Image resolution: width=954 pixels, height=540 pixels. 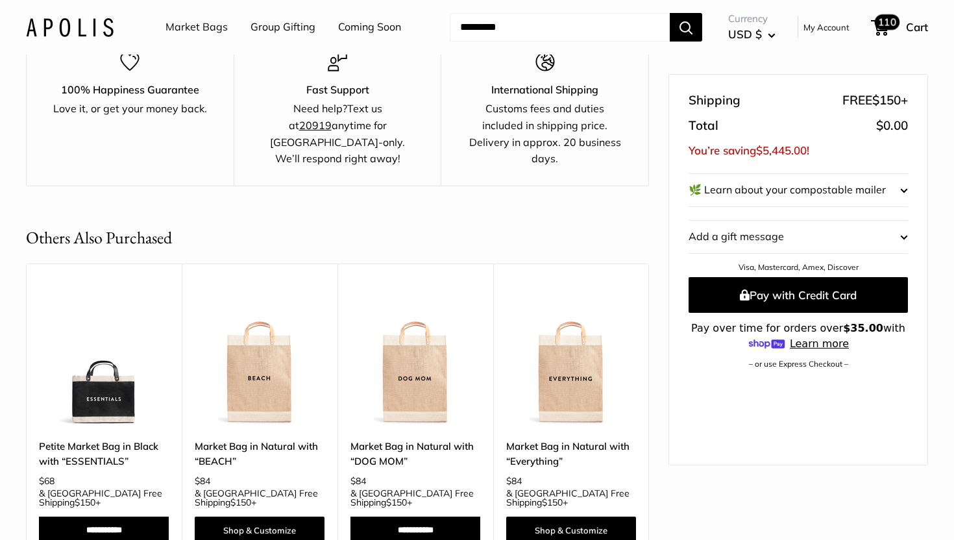 What do you see at coordinates (260, 453) in the screenshot?
I see `a: Market Bag in Natural with “BEACH”` at bounding box center [260, 453].